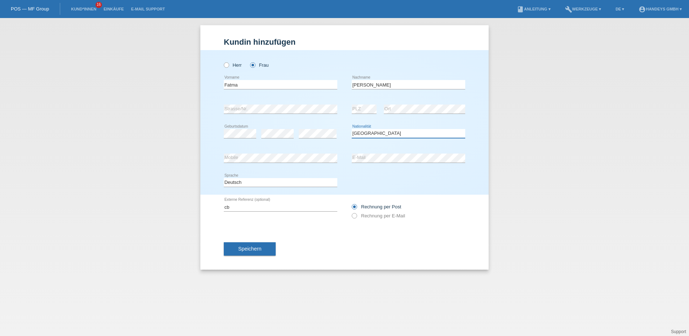  I want to click on a: DE ▾, so click(620, 9).